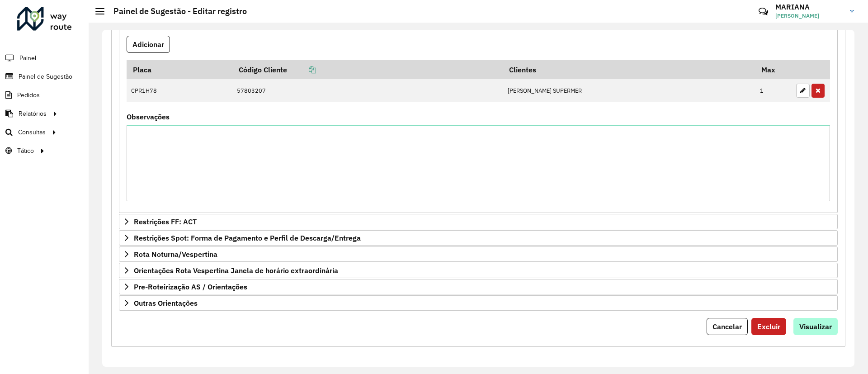  What do you see at coordinates (769, 326) in the screenshot?
I see `button: Excluir` at bounding box center [769, 326].